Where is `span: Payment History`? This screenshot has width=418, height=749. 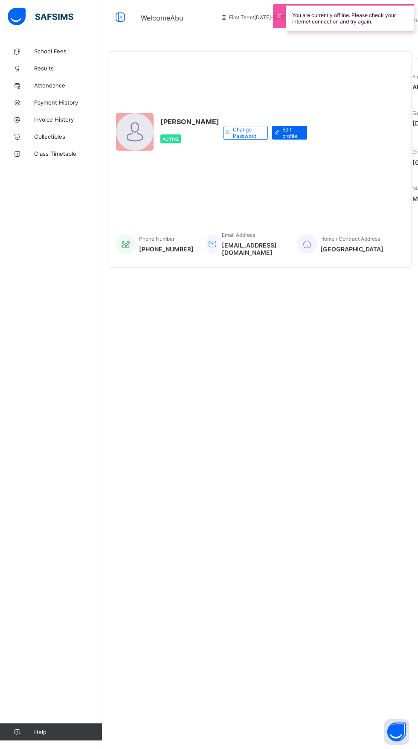 span: Payment History is located at coordinates (68, 102).